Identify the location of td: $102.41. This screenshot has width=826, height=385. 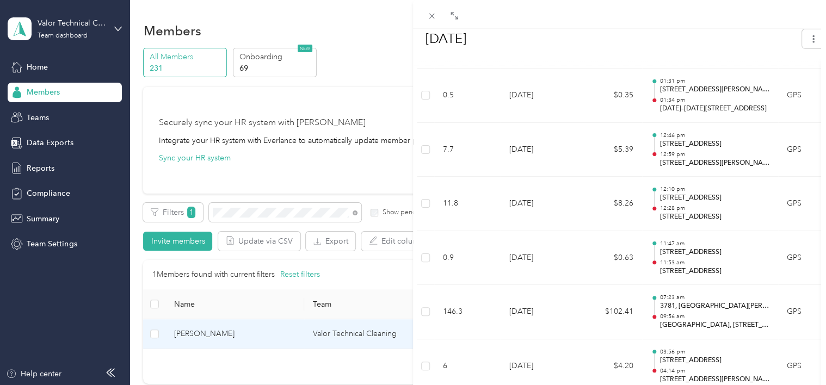
(610, 312).